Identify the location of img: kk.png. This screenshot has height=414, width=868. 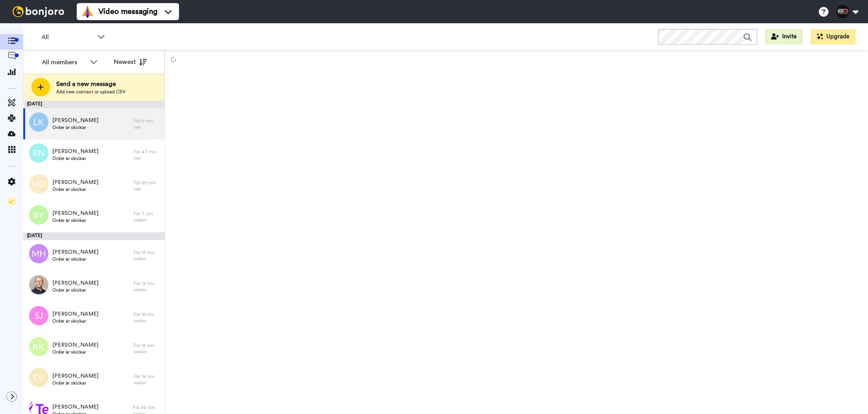
(39, 347).